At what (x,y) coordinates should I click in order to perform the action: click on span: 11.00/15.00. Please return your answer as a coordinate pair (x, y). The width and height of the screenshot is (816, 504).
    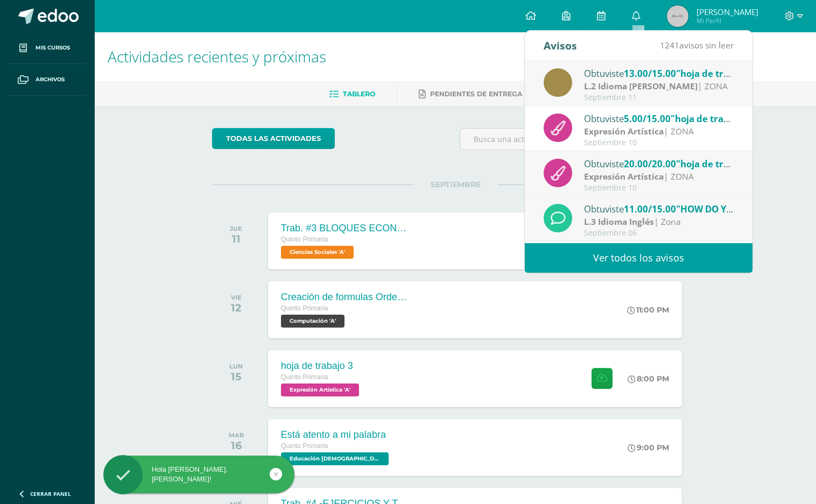
    Looking at the image, I should click on (650, 209).